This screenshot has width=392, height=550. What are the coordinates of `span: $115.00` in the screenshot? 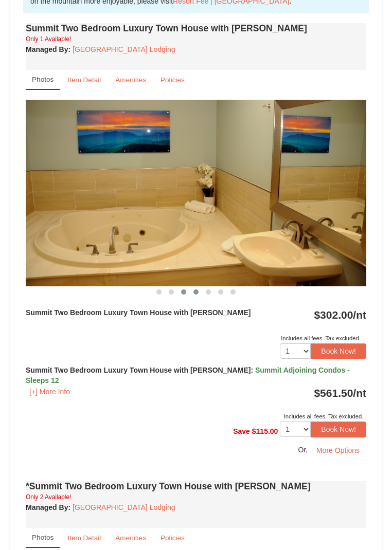 It's located at (265, 431).